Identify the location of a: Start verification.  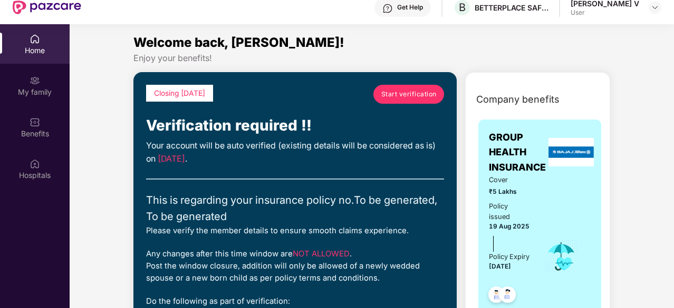
(409, 94).